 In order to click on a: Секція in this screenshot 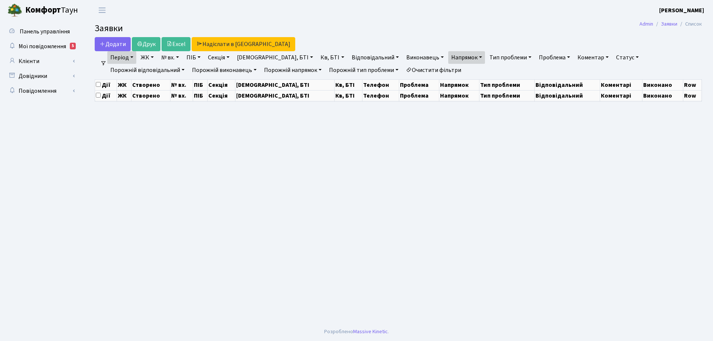, I will do `click(219, 58)`.